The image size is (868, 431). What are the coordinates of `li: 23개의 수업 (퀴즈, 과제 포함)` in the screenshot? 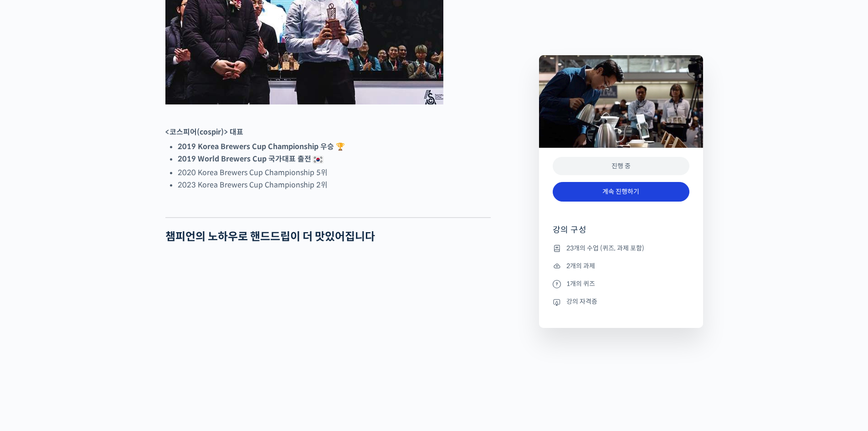 It's located at (621, 248).